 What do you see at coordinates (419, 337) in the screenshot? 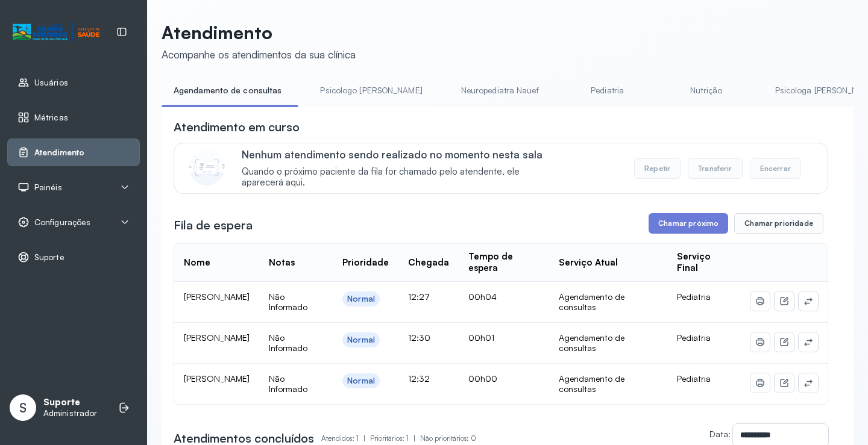
I see `span: 12:30` at bounding box center [419, 337].